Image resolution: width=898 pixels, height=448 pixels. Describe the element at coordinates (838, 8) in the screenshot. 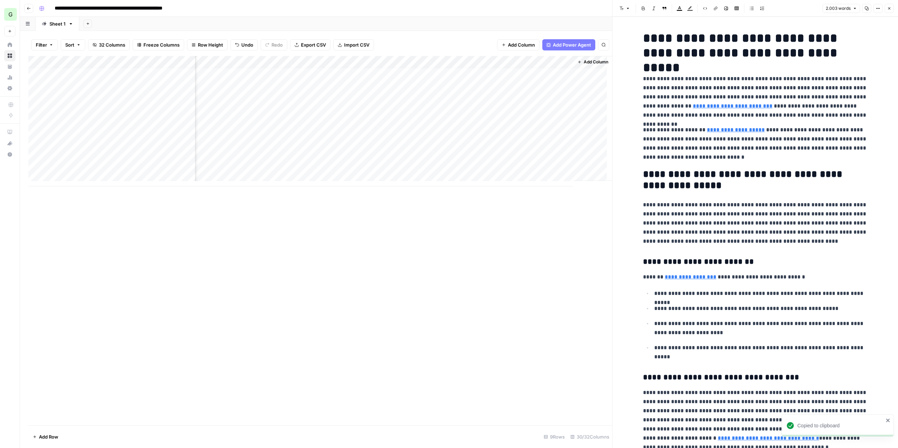

I see `span: 2.003 words` at that location.